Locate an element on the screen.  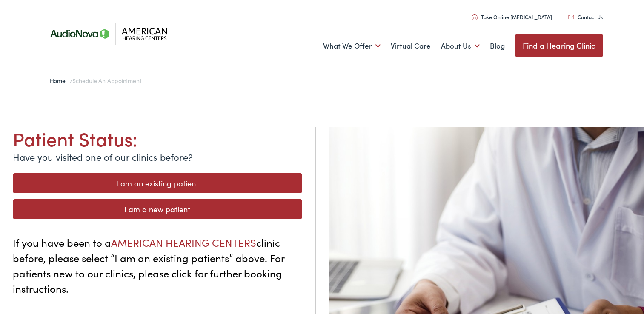
p: If you have been to a clinic before, please select “I am an existing patients” above. For patient... is located at coordinates (158, 265).